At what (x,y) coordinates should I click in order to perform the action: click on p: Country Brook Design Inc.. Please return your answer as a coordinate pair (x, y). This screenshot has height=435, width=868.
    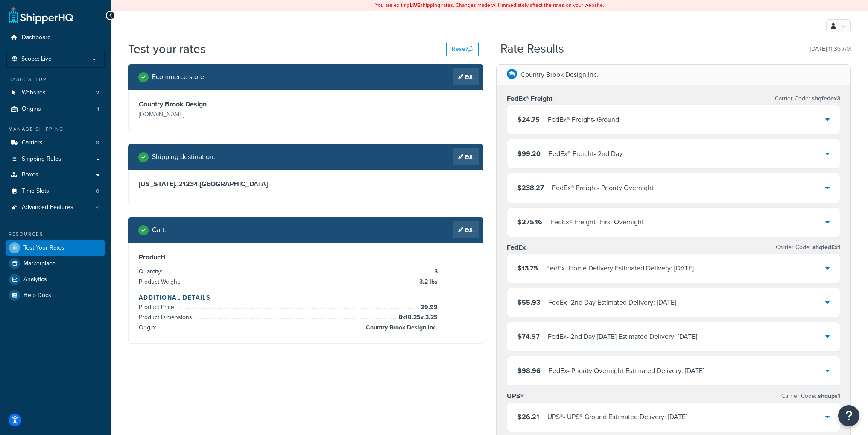
    Looking at the image, I should click on (559, 75).